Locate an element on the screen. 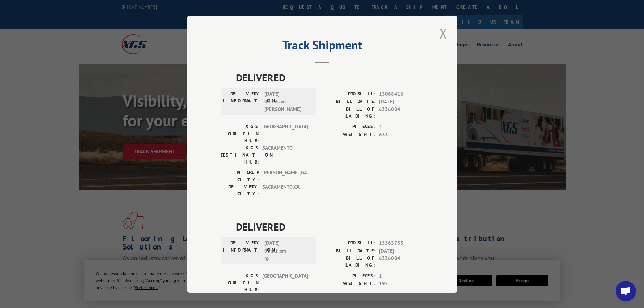  label: DELIVERY CITY: is located at coordinates (240, 190).